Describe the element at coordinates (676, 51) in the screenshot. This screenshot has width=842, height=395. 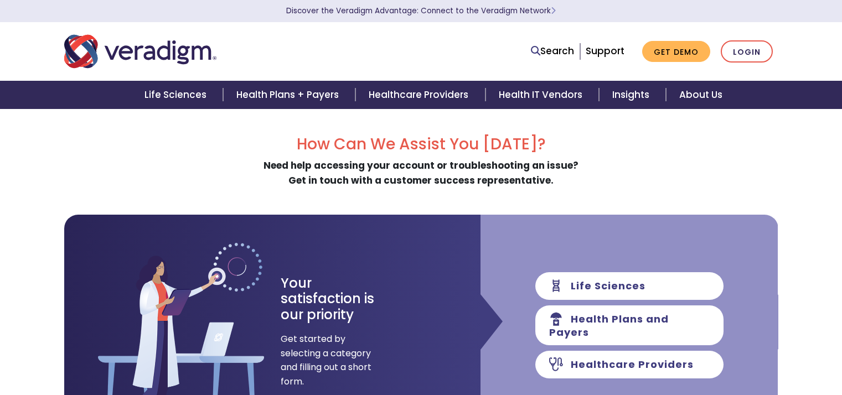
I see `a: Get Demo` at that location.